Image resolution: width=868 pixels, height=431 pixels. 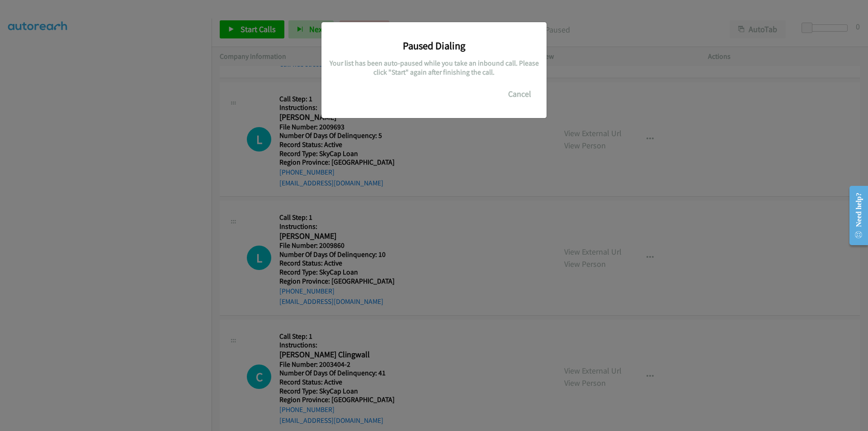 I want to click on h3: Paused Dialing, so click(x=434, y=46).